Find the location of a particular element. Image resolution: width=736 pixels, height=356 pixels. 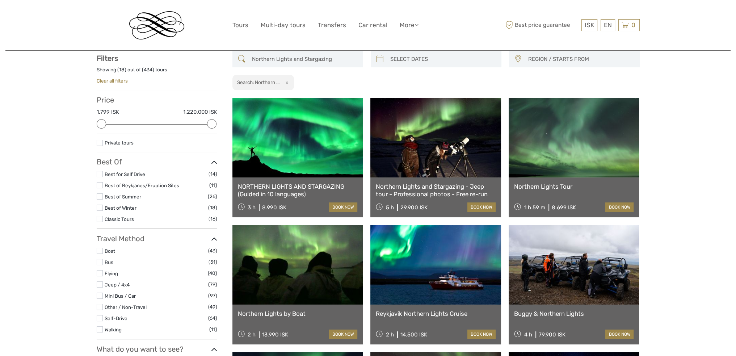

img: Reykjavik Residence is located at coordinates (157, 25).